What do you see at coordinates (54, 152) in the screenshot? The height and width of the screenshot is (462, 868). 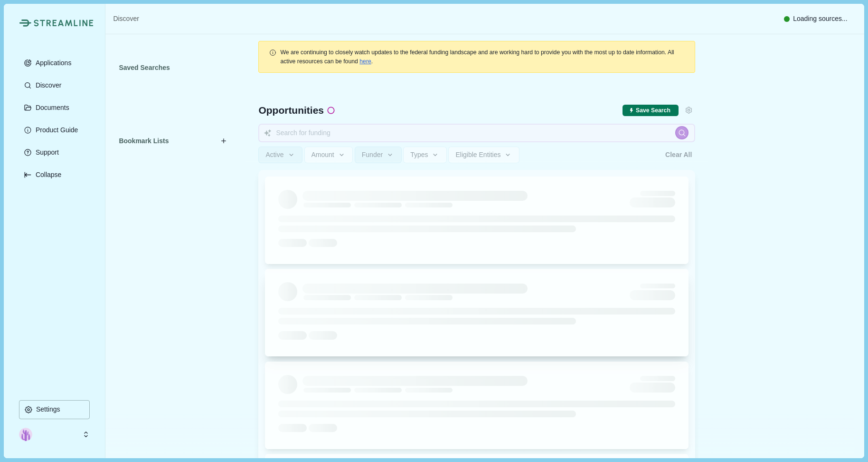 I see `button: Support` at bounding box center [54, 152].